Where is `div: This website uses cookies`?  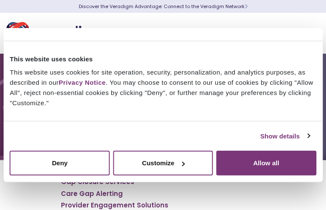 div: This website uses cookies is located at coordinates (163, 59).